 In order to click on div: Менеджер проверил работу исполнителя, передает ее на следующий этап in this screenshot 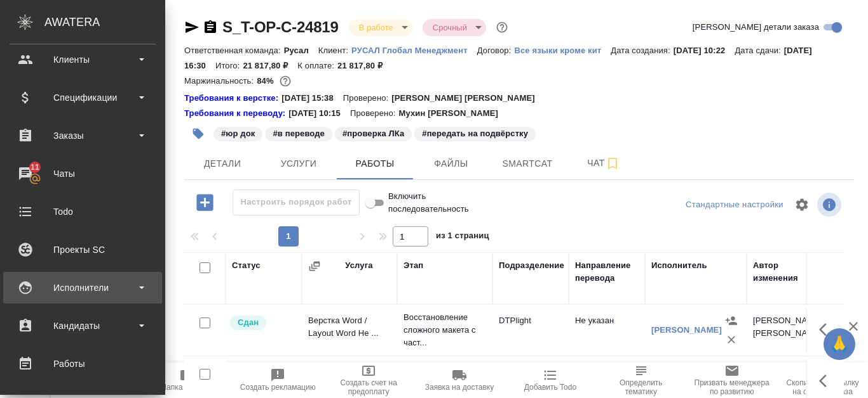, I will do `click(262, 323)`.